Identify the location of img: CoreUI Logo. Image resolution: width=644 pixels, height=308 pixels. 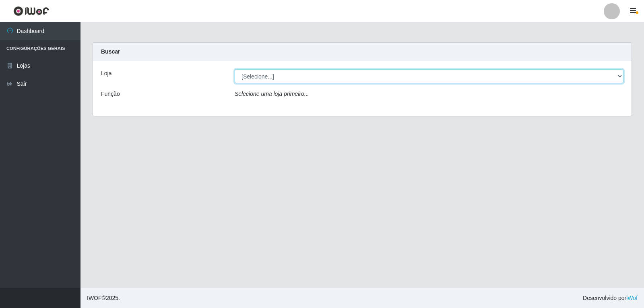
(31, 11).